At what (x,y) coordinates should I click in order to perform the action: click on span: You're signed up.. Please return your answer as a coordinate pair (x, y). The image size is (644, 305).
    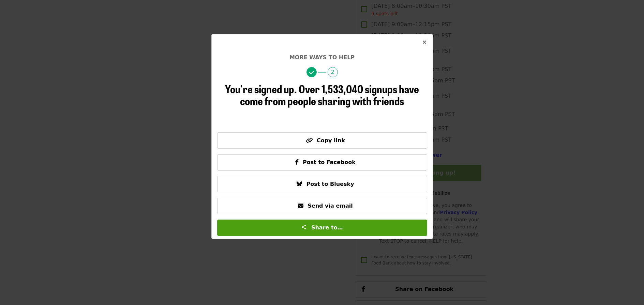
    Looking at the image, I should click on (261, 89).